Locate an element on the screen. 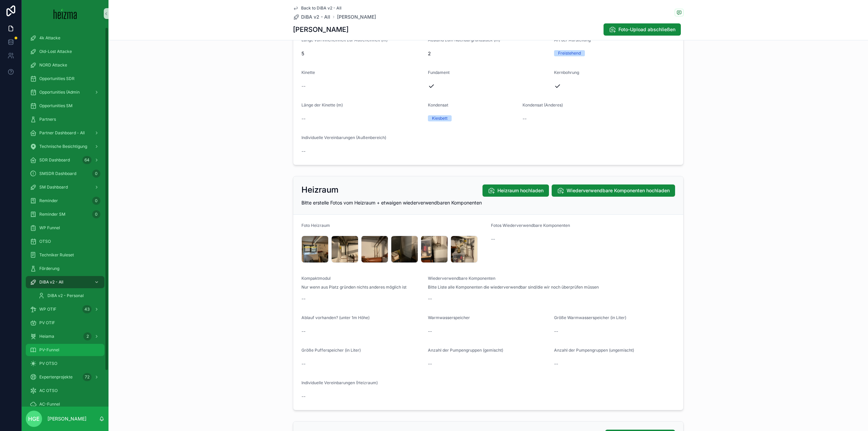  a: Opportunities SDR is located at coordinates (65, 79).